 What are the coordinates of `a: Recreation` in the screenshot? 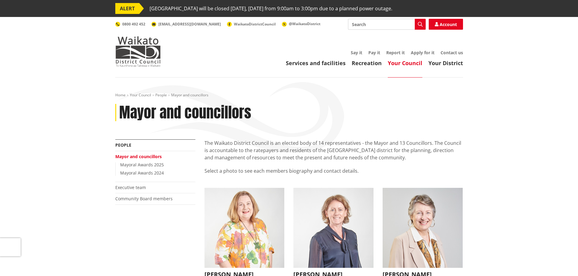 It's located at (366, 63).